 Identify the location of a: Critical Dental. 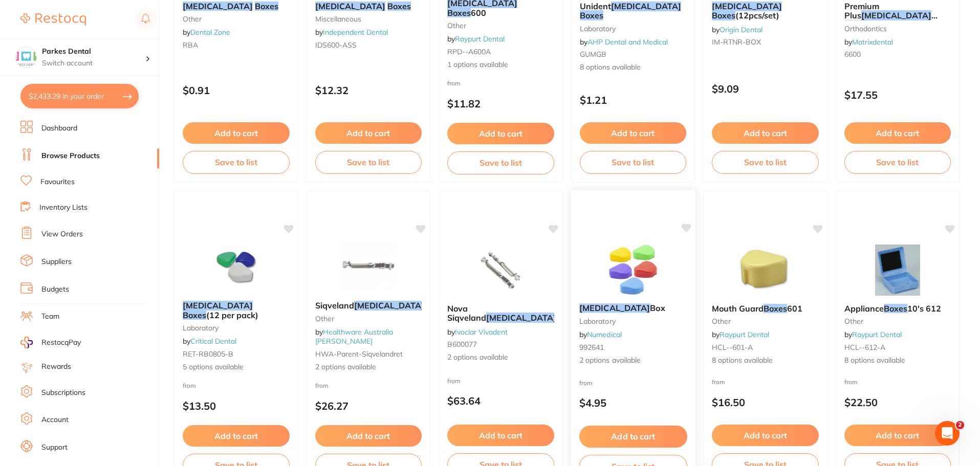
(214, 341).